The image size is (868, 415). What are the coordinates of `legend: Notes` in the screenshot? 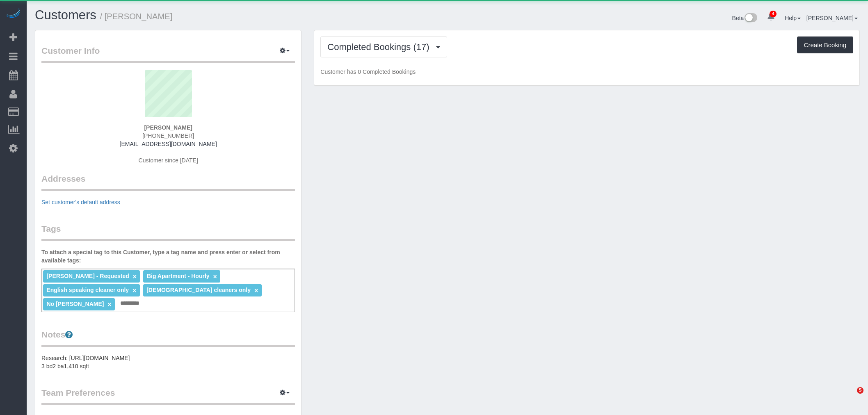 It's located at (168, 338).